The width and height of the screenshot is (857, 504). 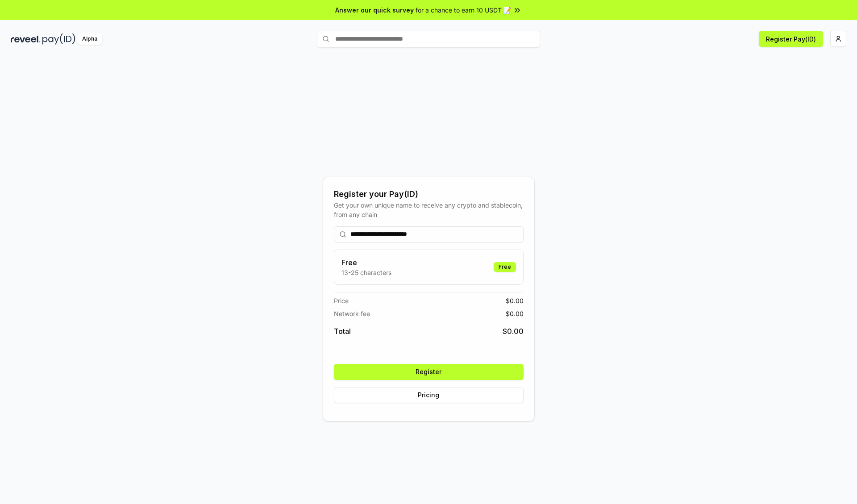 What do you see at coordinates (367, 272) in the screenshot?
I see `p: 13-25 characters` at bounding box center [367, 272].